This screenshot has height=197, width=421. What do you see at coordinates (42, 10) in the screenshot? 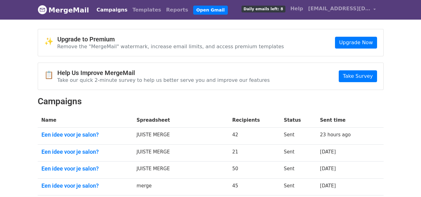
I see `img: MergeMail logo` at bounding box center [42, 10].